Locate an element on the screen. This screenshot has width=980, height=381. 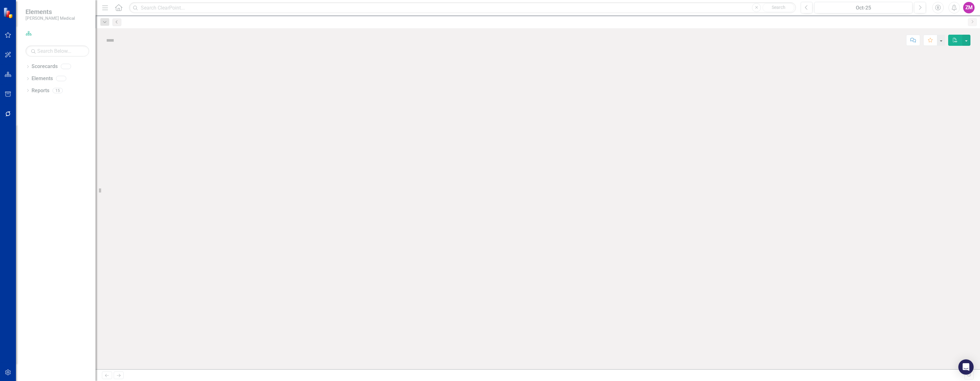
img: Not Defined is located at coordinates (110, 40).